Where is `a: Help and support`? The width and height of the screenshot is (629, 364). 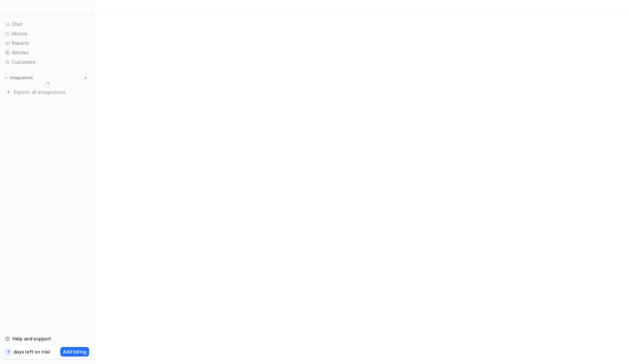
a: Help and support is located at coordinates (47, 339).